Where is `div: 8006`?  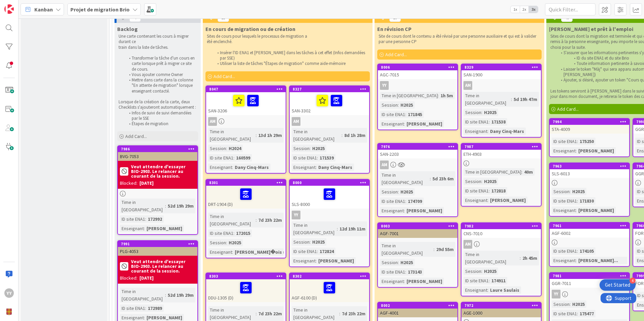
div: 8006 is located at coordinates (418, 67).